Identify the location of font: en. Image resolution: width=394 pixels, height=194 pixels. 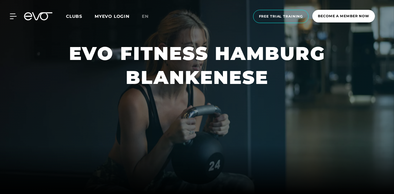
(145, 16).